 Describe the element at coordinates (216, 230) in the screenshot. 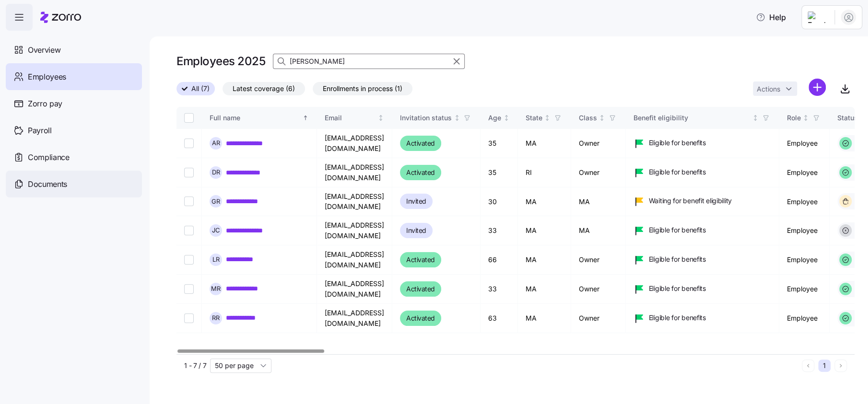

I see `span: J C` at that location.